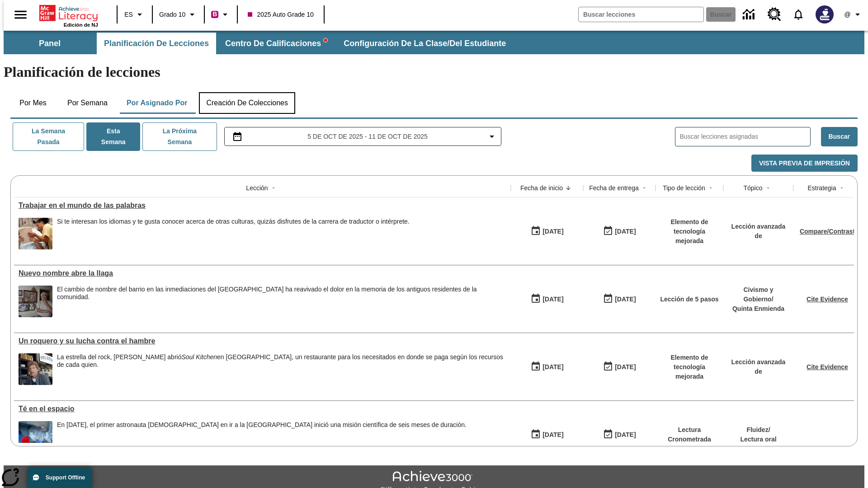 The height and width of the screenshot is (488, 868). I want to click on button: La semana pasada, so click(48, 137).